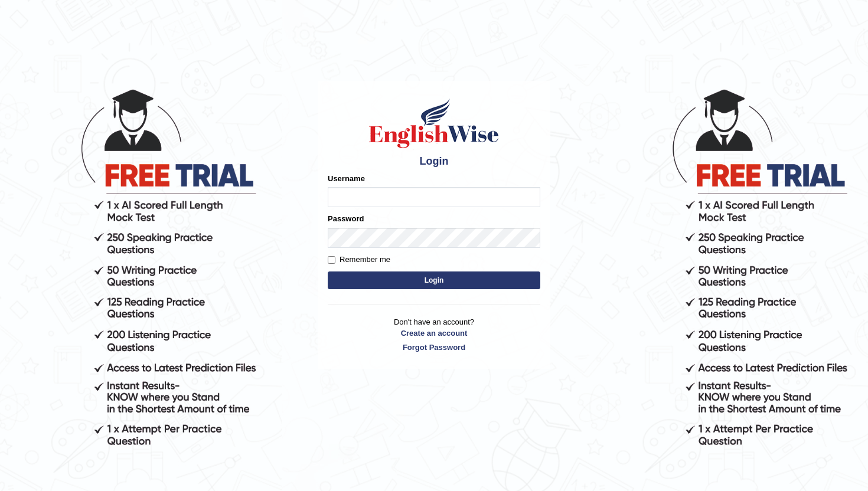 The height and width of the screenshot is (491, 868). Describe the element at coordinates (434, 123) in the screenshot. I see `img: Logo of English Wise sign in for intelligent practice with AI` at that location.